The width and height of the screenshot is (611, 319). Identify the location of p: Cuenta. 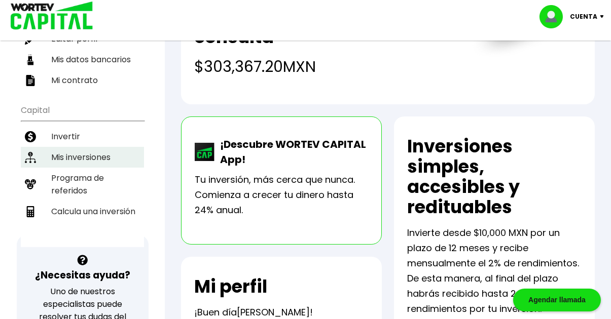
(584, 17).